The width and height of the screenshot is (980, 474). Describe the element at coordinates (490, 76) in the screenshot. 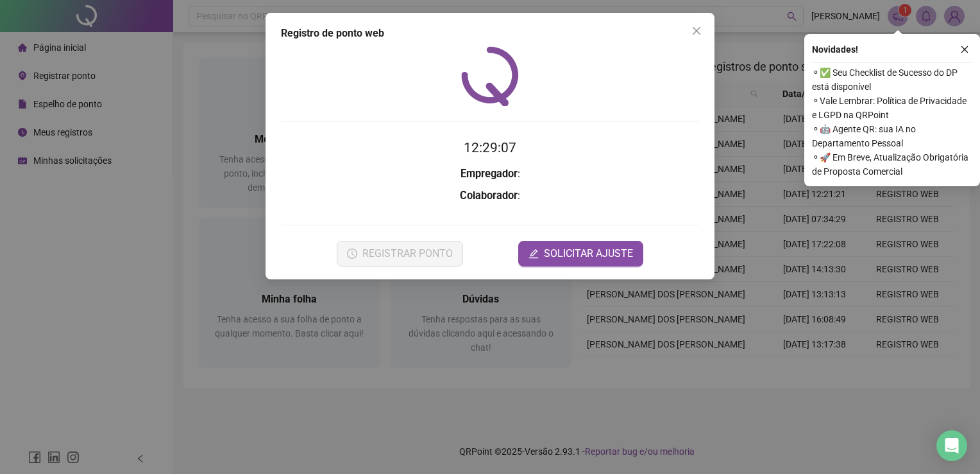

I see `img: QRPoint` at that location.